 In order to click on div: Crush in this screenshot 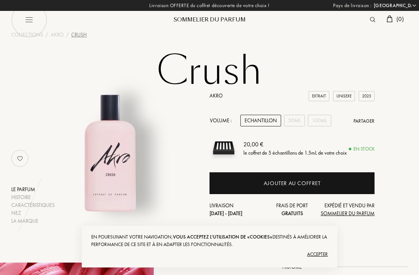, I will do `click(79, 35)`.